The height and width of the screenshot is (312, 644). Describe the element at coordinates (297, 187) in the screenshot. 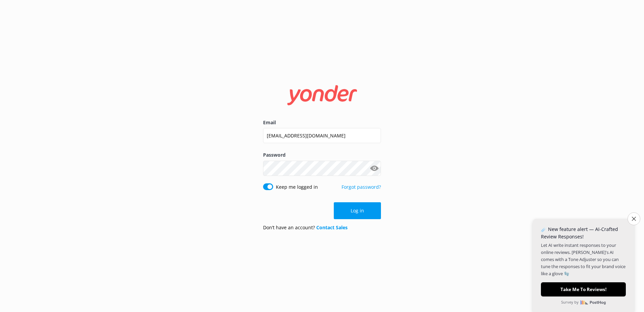

I see `label: Keep me logged in` at that location.